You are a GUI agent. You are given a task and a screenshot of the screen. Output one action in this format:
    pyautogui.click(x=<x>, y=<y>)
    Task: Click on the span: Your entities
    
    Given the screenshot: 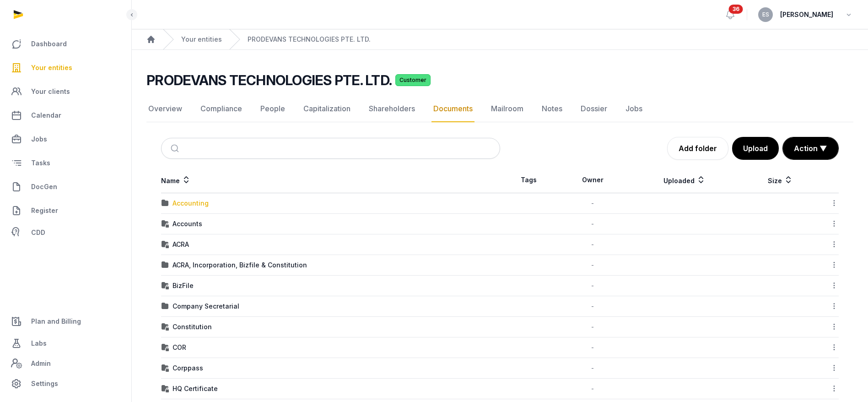 What is the action you would take?
    pyautogui.click(x=52, y=68)
    